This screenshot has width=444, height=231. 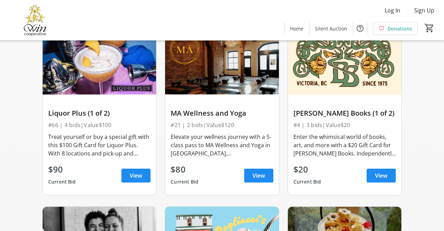 I want to click on div: Treat yourself or buy a special gift with this $100 Gift Card for Liquor Plus. With 8 locations a..., so click(x=99, y=145).